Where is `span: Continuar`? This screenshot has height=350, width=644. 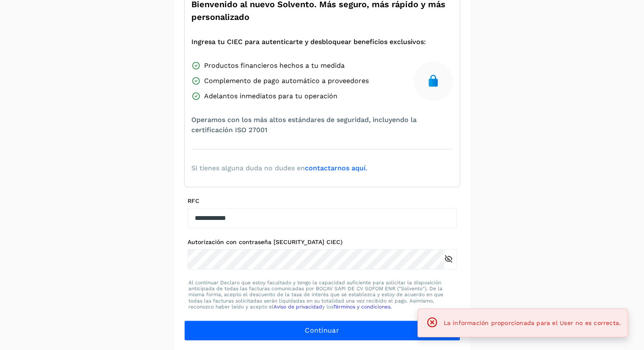
span: Continuar is located at coordinates (322, 331).